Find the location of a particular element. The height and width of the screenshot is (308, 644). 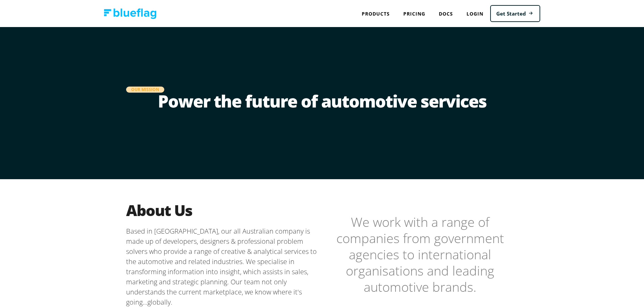

h1: Power the future of automotive services is located at coordinates (322, 106).